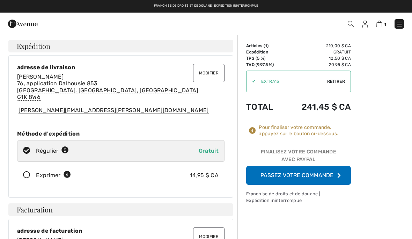  What do you see at coordinates (23, 23) in the screenshot?
I see `a: 1ère Avenue` at bounding box center [23, 23].